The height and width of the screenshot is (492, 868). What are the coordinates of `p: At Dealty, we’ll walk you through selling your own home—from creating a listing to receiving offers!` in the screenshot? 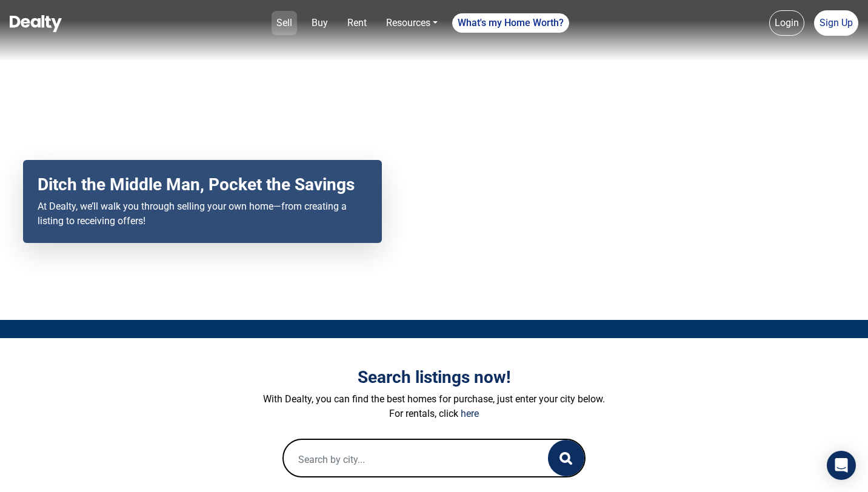 It's located at (202, 214).